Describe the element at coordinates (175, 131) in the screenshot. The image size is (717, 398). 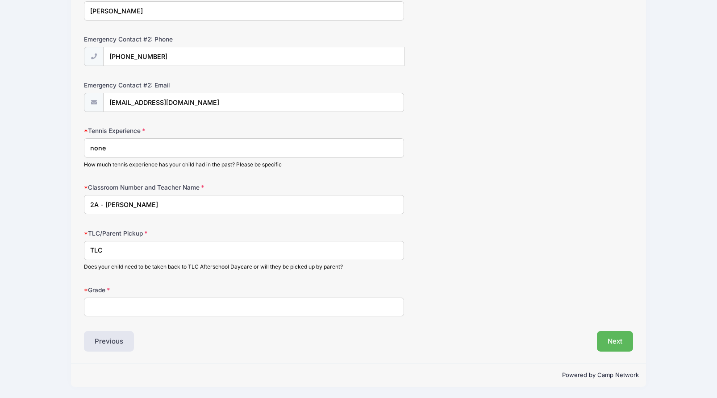
I see `label: Tennis Experience` at that location.